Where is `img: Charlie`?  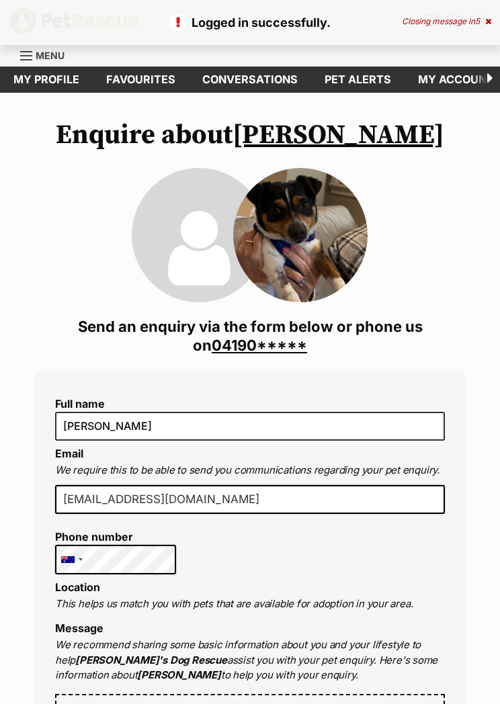
img: Charlie is located at coordinates (300, 235).